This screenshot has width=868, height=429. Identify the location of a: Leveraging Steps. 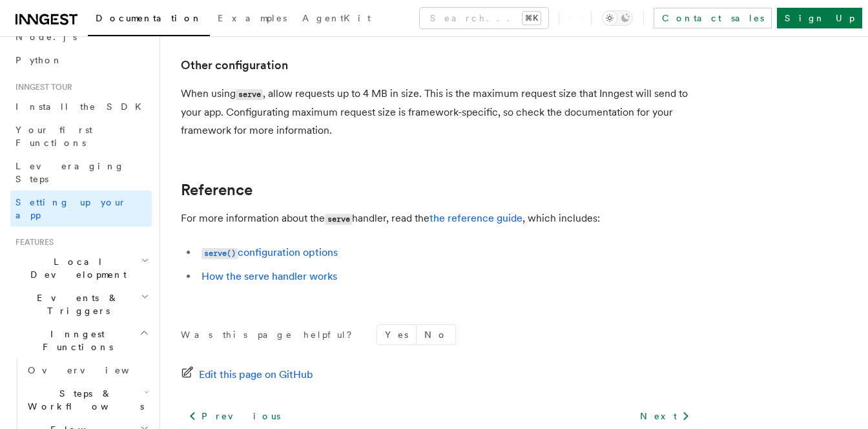
(81, 173).